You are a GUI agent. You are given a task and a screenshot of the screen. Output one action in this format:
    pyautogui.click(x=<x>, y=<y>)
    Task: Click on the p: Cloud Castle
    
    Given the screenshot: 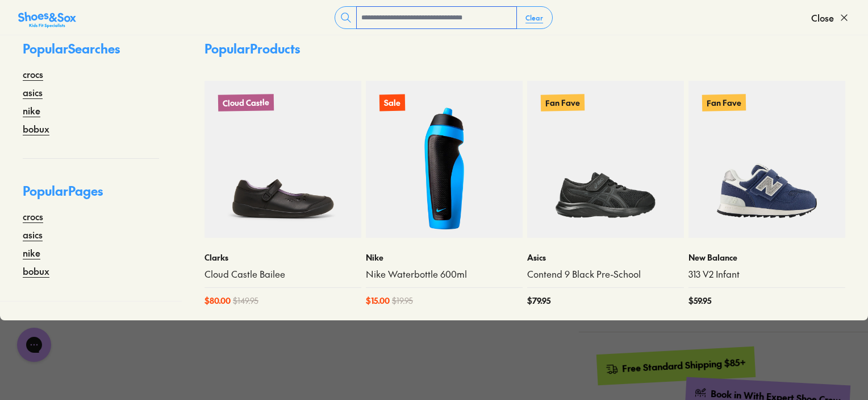 What is the action you would take?
    pyautogui.click(x=246, y=102)
    